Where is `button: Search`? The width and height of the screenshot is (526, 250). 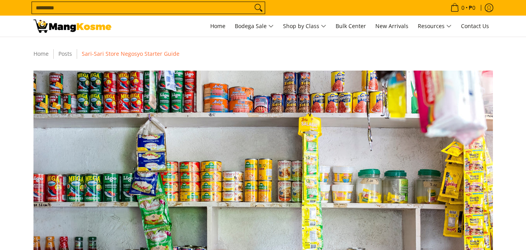 button: Search is located at coordinates (259, 8).